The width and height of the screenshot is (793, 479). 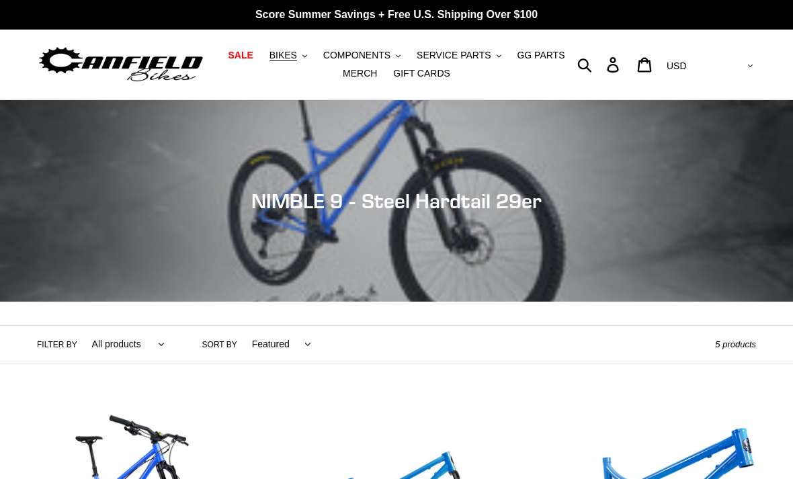 I want to click on span: 5 products, so click(x=736, y=344).